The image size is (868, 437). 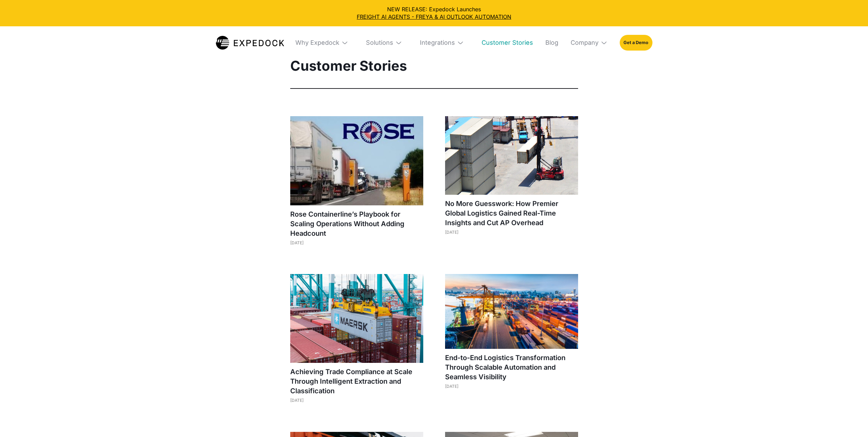 I want to click on h1: End-to-End Logistics Transformation Through Scalable Automation and Seamless Visibility, so click(x=512, y=367).